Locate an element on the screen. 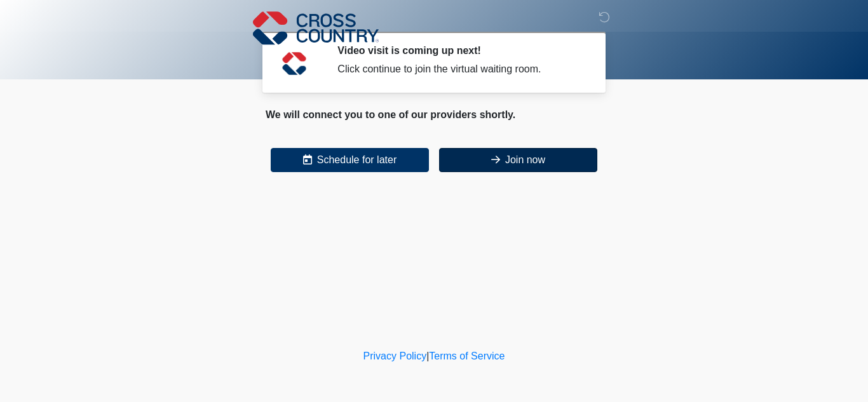  div: Click continue to join the virtual waiting room. is located at coordinates (460, 69).